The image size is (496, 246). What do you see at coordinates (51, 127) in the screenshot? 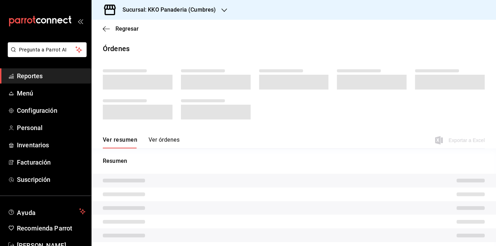
I see `span: Personal` at bounding box center [51, 127].